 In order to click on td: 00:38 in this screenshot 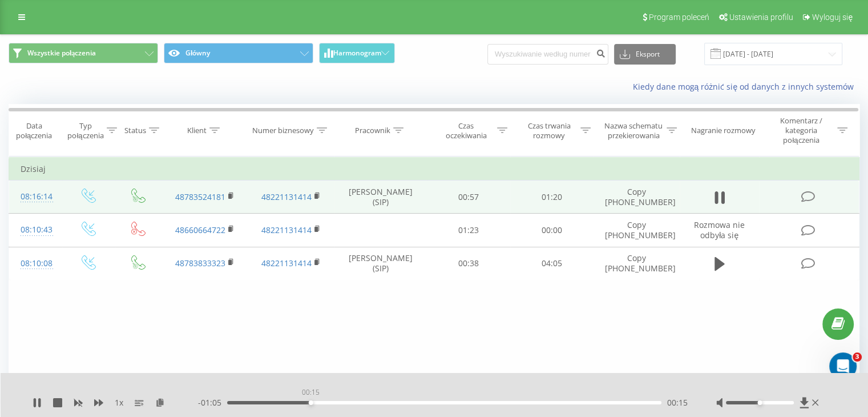, I will do `click(468, 263)`.